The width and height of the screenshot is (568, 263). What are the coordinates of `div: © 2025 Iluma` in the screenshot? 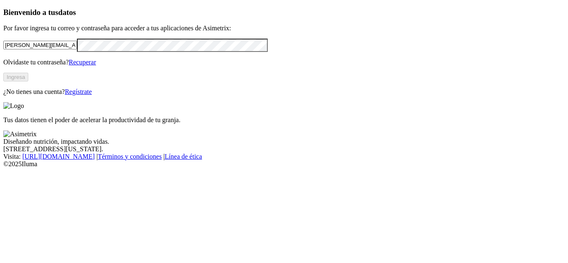 It's located at (284, 164).